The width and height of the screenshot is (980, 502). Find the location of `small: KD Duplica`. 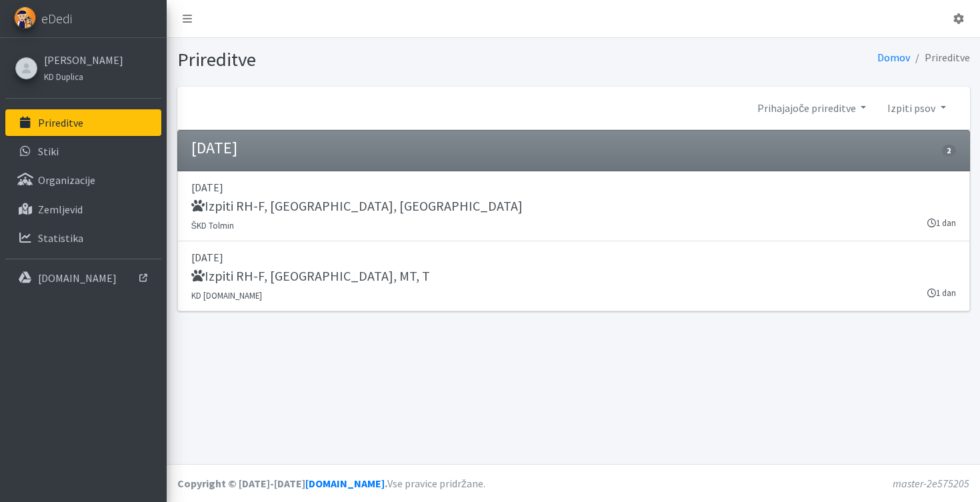

small: KD Duplica is located at coordinates (63, 77).